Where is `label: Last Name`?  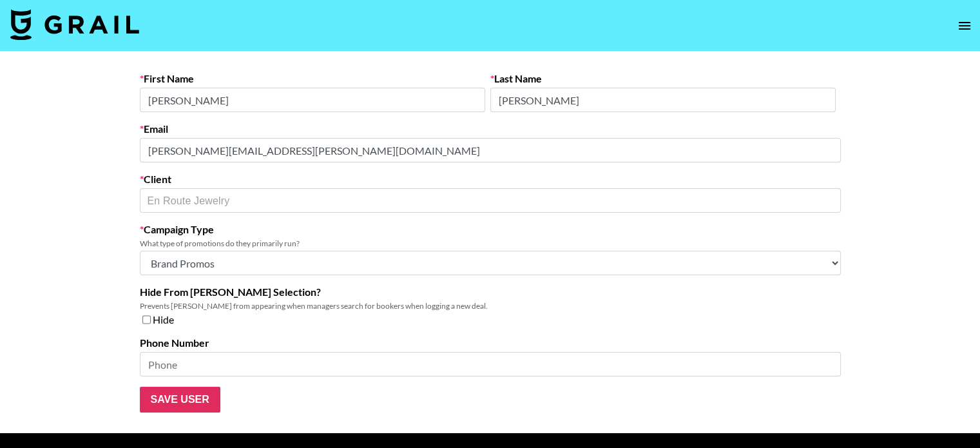 label: Last Name is located at coordinates (663, 78).